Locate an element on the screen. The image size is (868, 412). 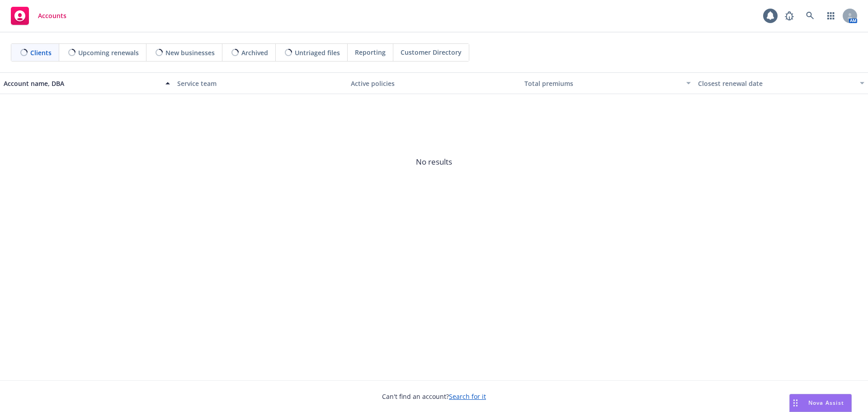
div: Active policies is located at coordinates (434, 84).